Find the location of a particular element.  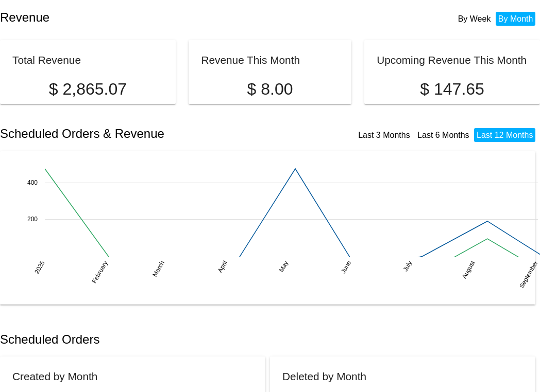

text: June is located at coordinates (346, 267).